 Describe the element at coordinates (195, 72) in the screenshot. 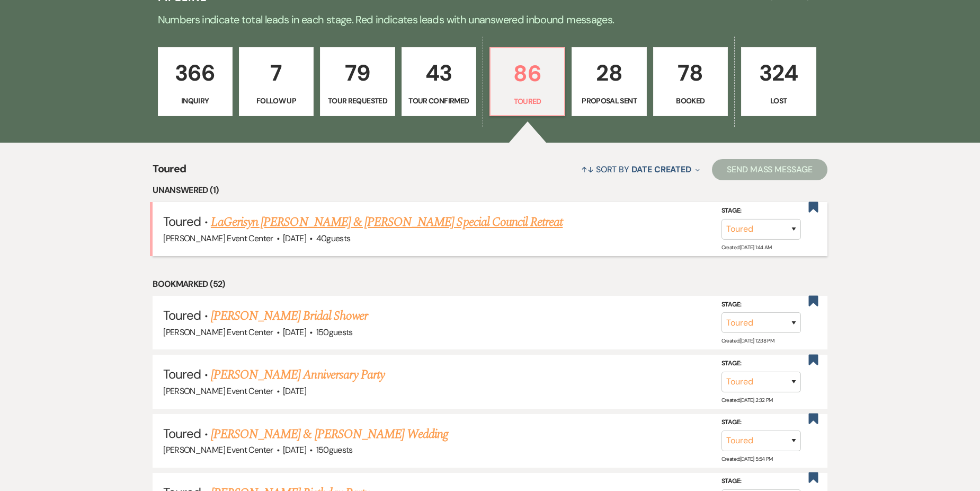

I see `p: 366` at that location.